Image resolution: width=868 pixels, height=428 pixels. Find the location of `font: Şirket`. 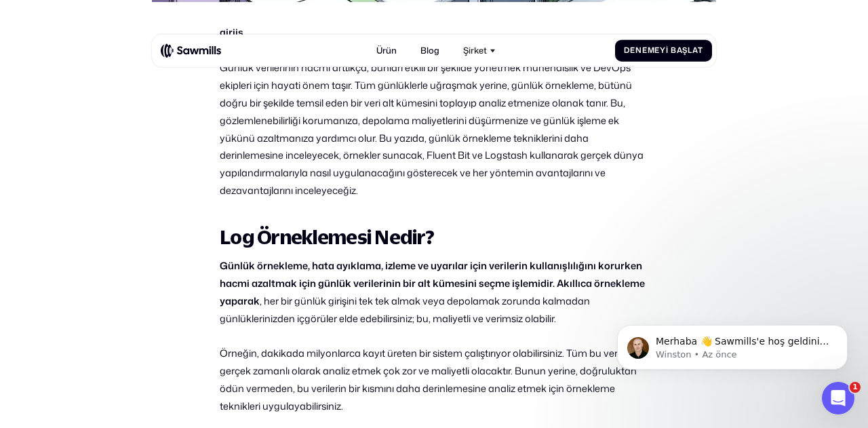

font: Şirket is located at coordinates (474, 50).